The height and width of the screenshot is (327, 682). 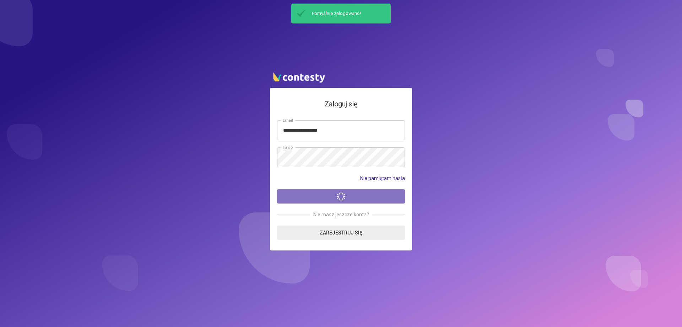 I want to click on h4: Zaloguj się, so click(x=341, y=104).